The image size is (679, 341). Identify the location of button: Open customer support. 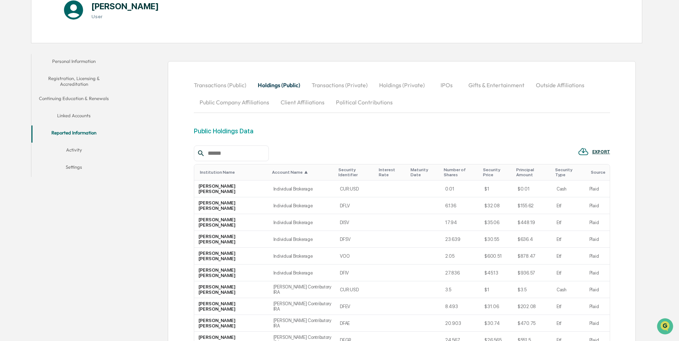
(9, 9).